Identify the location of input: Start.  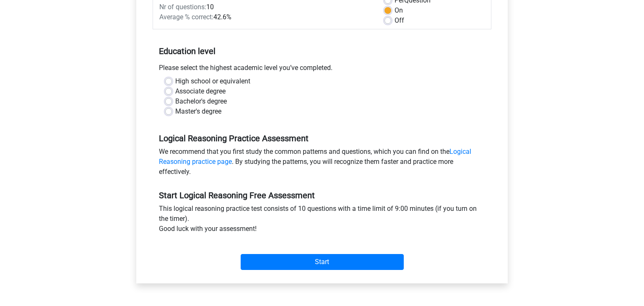
(322, 262).